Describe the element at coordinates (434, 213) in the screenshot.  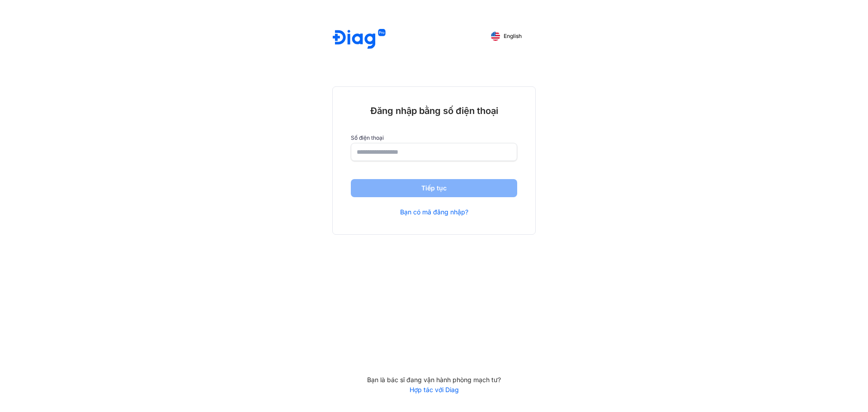
I see `a: Bạn có mã đăng nhập?` at that location.